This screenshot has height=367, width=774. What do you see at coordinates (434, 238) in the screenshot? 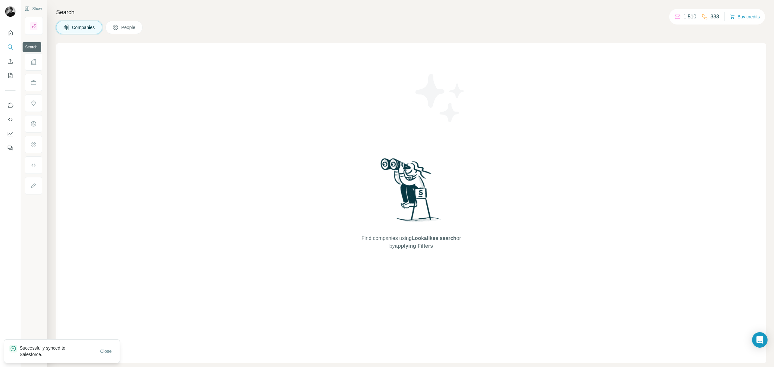
I see `span: Lookalikes search` at bounding box center [434, 238].